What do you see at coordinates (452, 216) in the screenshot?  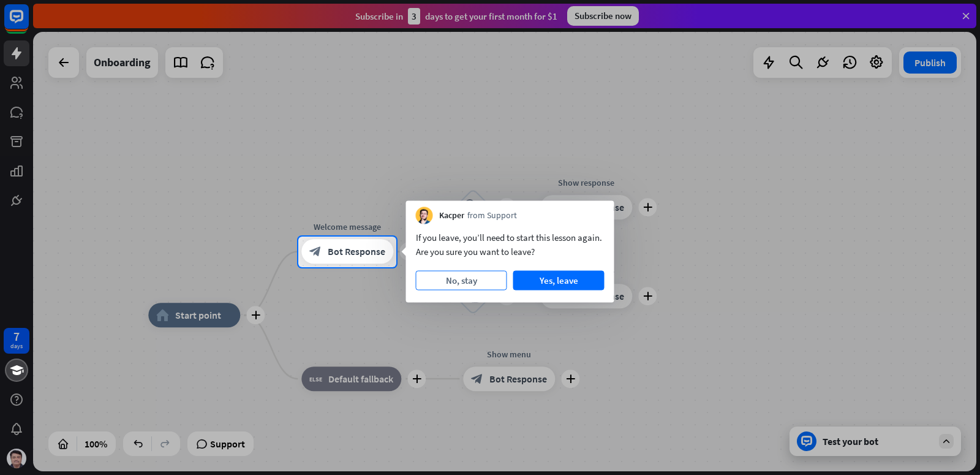 I see `span: Kacper` at bounding box center [452, 216].